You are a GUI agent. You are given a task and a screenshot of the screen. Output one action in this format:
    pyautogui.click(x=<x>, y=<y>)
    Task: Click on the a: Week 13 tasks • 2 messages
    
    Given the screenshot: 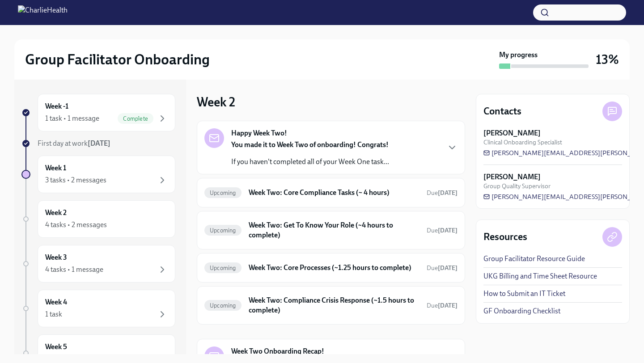 What is the action you would take?
    pyautogui.click(x=98, y=175)
    